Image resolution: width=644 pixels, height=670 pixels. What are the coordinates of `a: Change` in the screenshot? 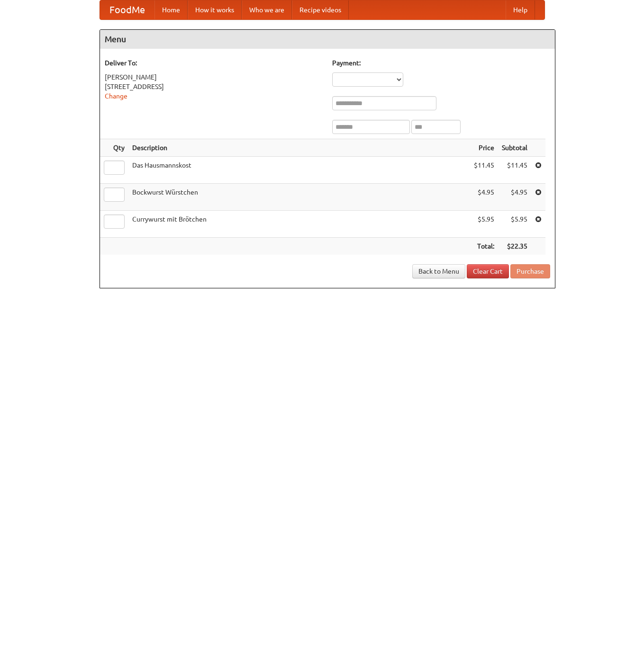 It's located at (116, 96).